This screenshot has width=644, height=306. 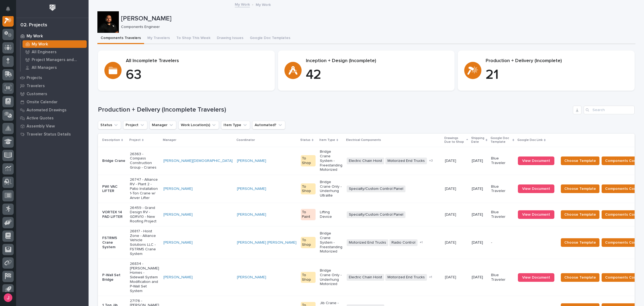 What do you see at coordinates (58, 60) in the screenshot?
I see `p: Project Managers and Engineers` at bounding box center [58, 60].